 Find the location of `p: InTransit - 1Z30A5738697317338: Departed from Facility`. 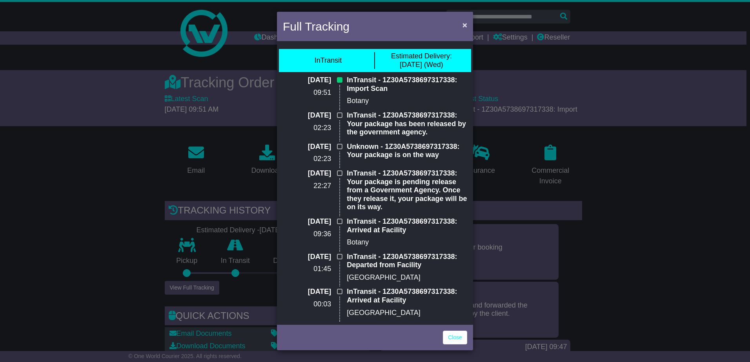

p: InTransit - 1Z30A5738697317338: Departed from Facility is located at coordinates (407, 261).